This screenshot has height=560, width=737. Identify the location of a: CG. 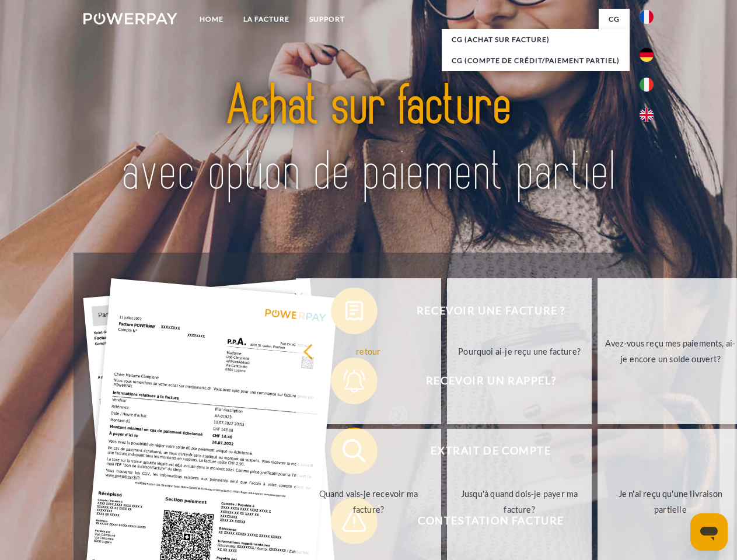
(614, 19).